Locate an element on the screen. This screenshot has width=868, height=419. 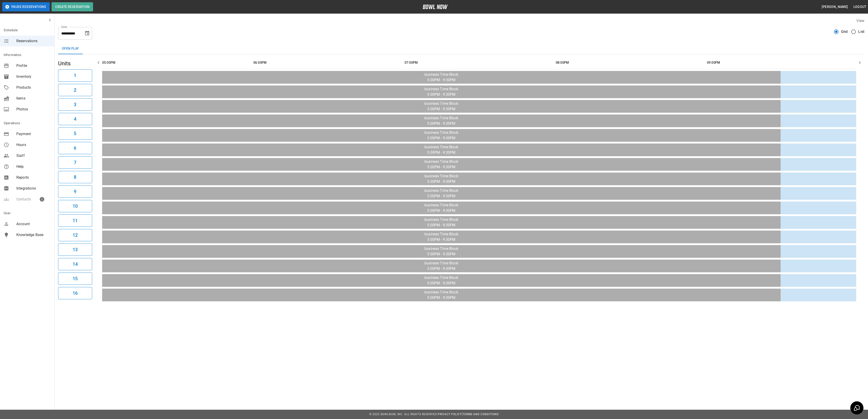
th: 07:00PM is located at coordinates (479, 63).